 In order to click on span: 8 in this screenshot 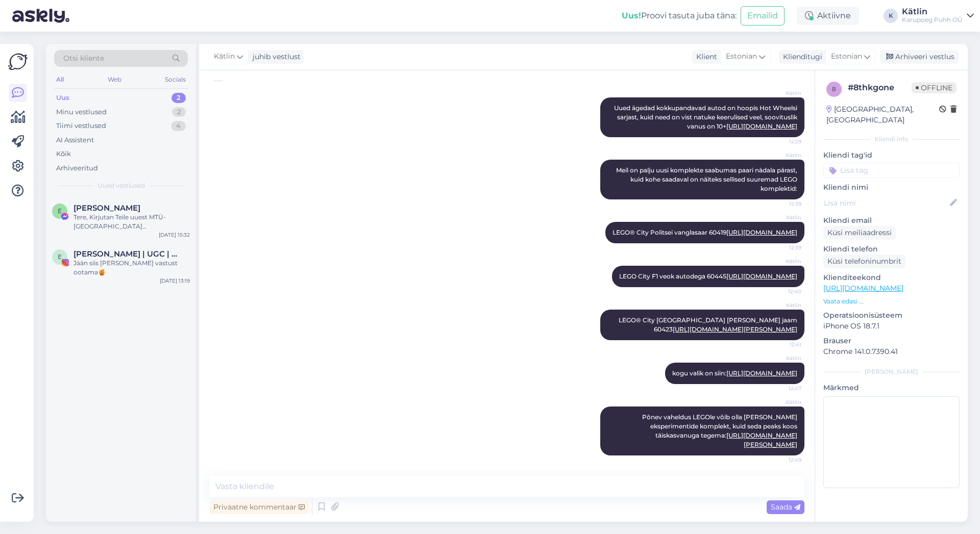, I will do `click(834, 89)`.